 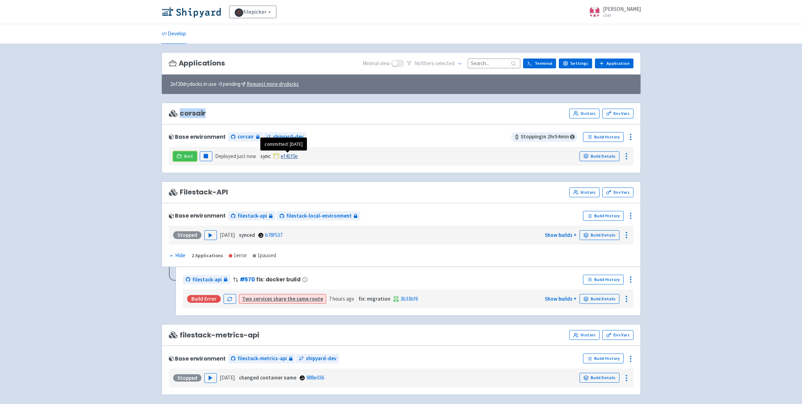 I want to click on a: ef41f0e, so click(x=289, y=156).